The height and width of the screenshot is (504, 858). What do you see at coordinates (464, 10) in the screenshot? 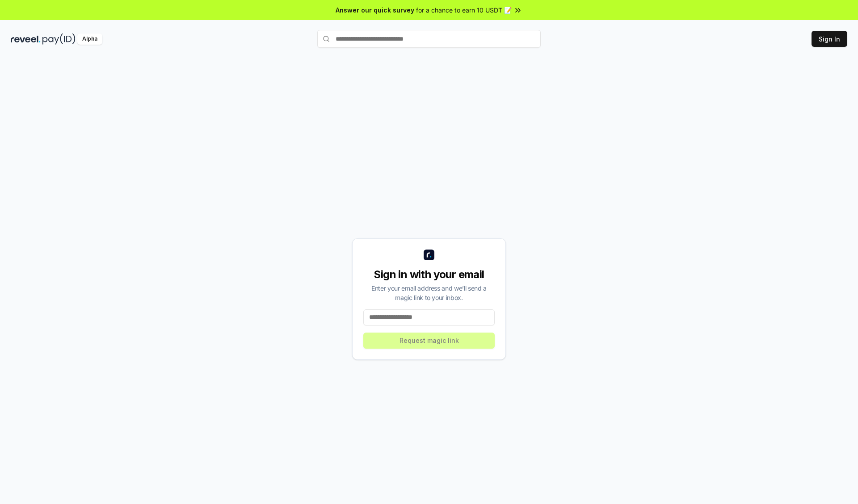
I see `span: for a chance to earn 10 USDT 📝` at bounding box center [464, 10].